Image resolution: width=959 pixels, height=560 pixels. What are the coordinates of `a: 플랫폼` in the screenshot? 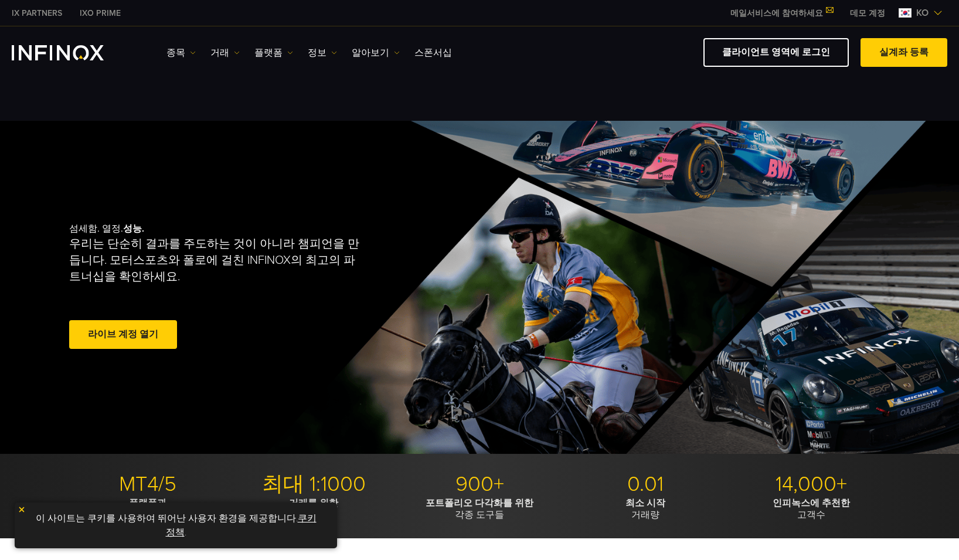 It's located at (274, 52).